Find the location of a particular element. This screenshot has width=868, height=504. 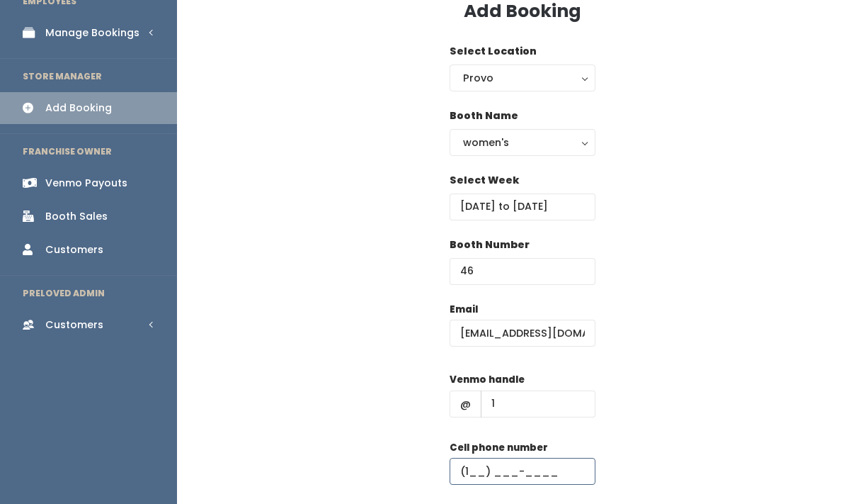

div: Manage Bookings is located at coordinates (92, 32).